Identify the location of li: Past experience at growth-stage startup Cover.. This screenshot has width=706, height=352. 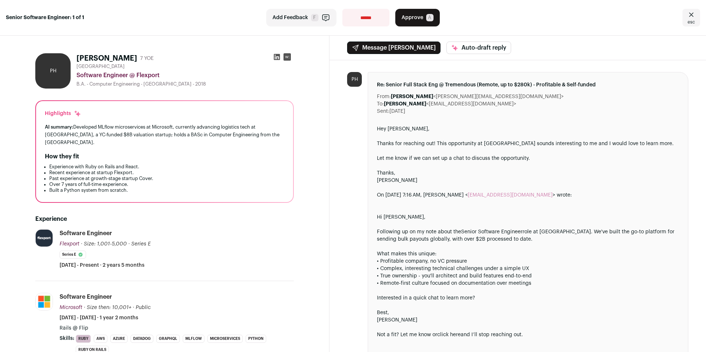
(167, 179).